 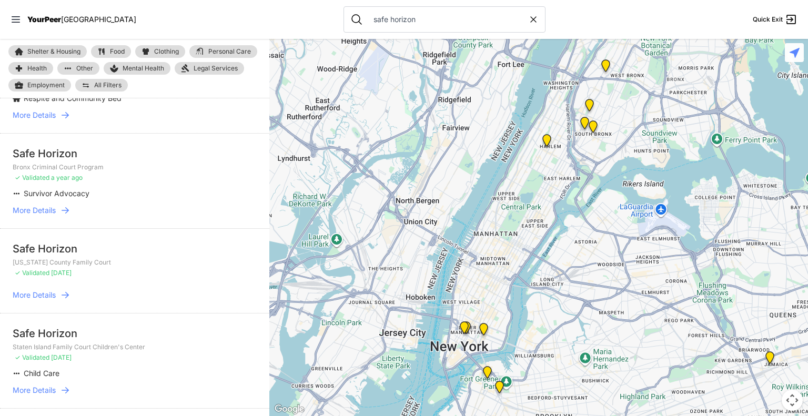 I want to click on div: Bronx Criminal Court Program, so click(x=584, y=125).